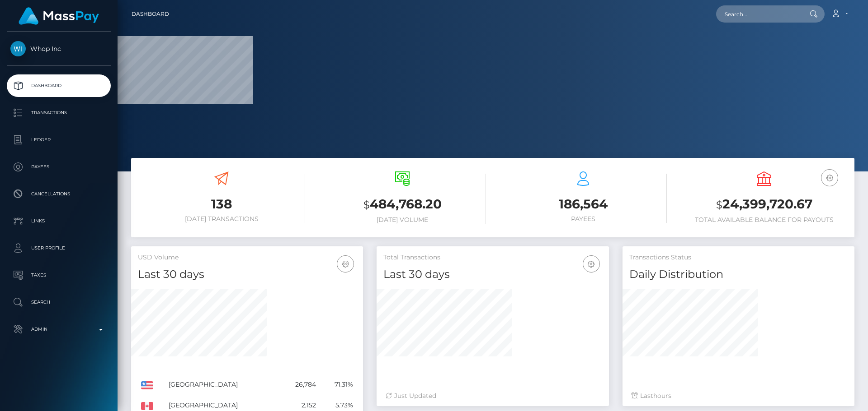 This screenshot has height=411, width=868. Describe the element at coordinates (738, 274) in the screenshot. I see `h4: Daily Distribution` at that location.